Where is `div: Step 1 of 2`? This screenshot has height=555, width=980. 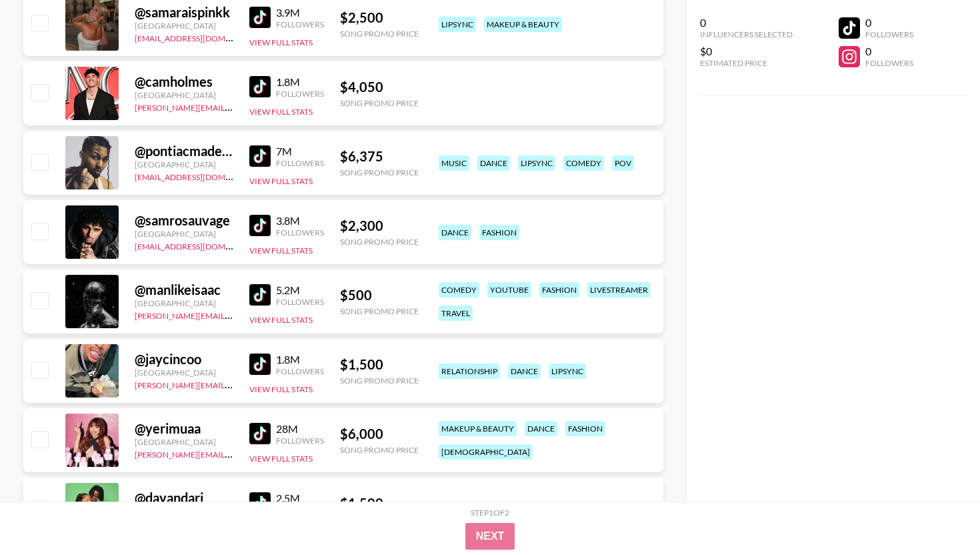
div: Step 1 of 2 is located at coordinates (490, 512).